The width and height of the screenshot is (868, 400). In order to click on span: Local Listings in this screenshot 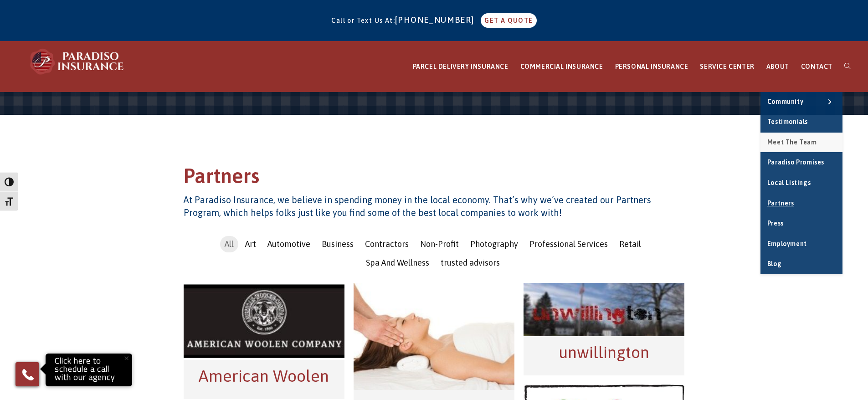, I will do `click(789, 183)`.